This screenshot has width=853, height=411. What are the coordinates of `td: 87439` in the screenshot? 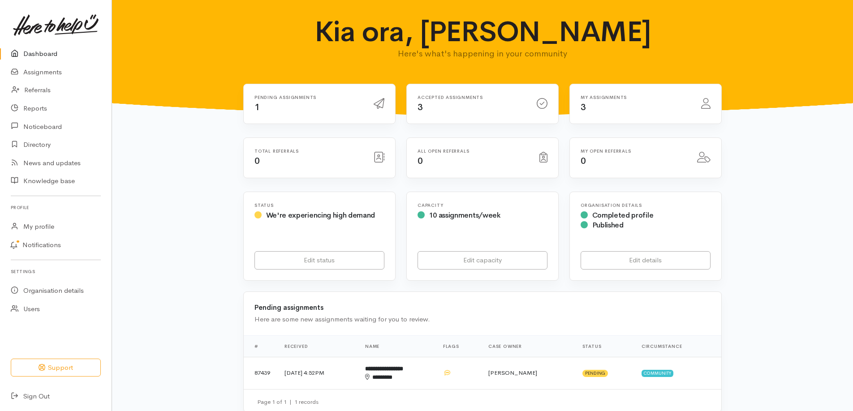 It's located at (260, 373).